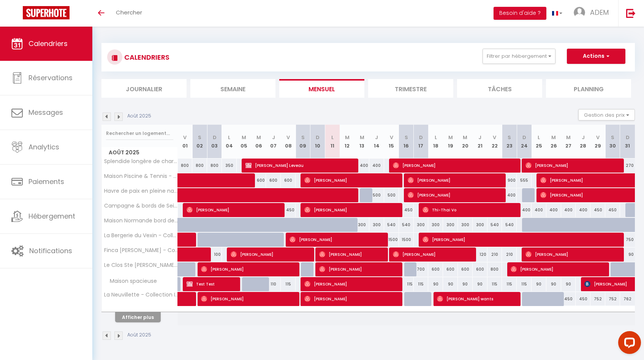 This screenshot has width=644, height=360. What do you see at coordinates (52, 216) in the screenshot?
I see `span: Hébergement` at bounding box center [52, 216].